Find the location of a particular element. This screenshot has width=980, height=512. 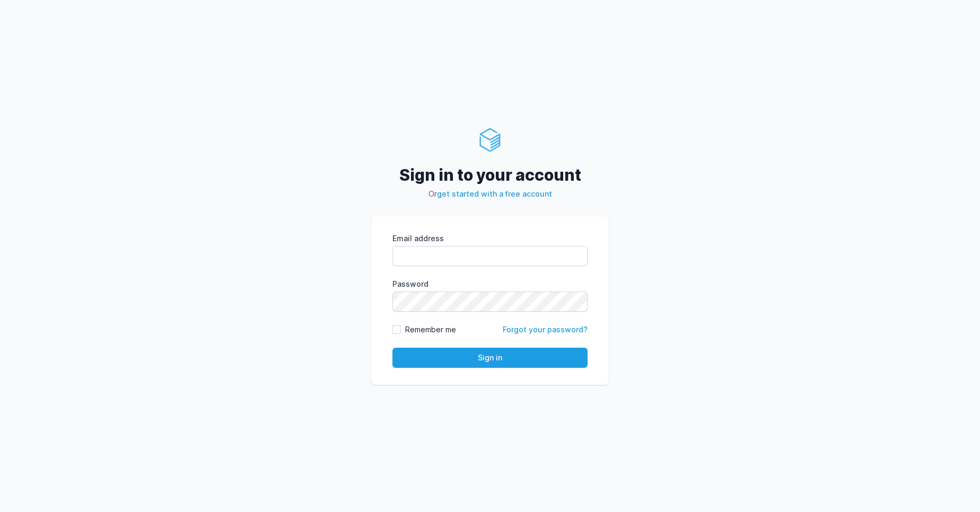

label: Remember me is located at coordinates (431, 330).